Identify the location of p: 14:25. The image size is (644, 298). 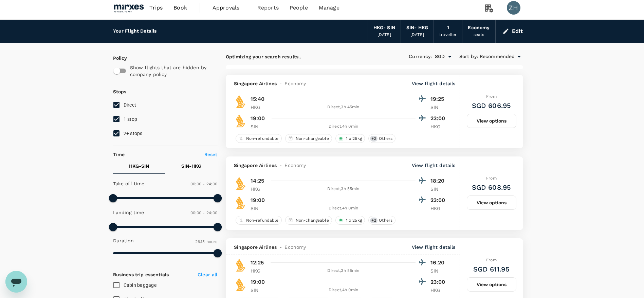
(258, 181).